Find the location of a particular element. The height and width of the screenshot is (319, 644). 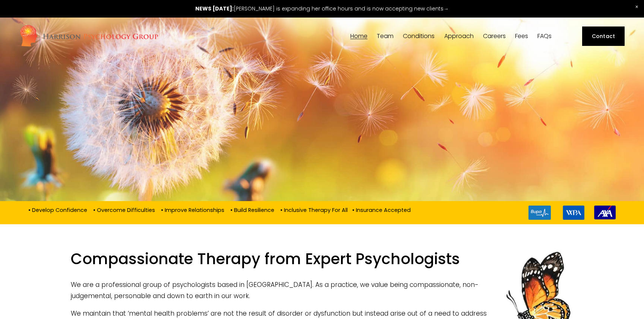

a: Careers is located at coordinates (494, 36).